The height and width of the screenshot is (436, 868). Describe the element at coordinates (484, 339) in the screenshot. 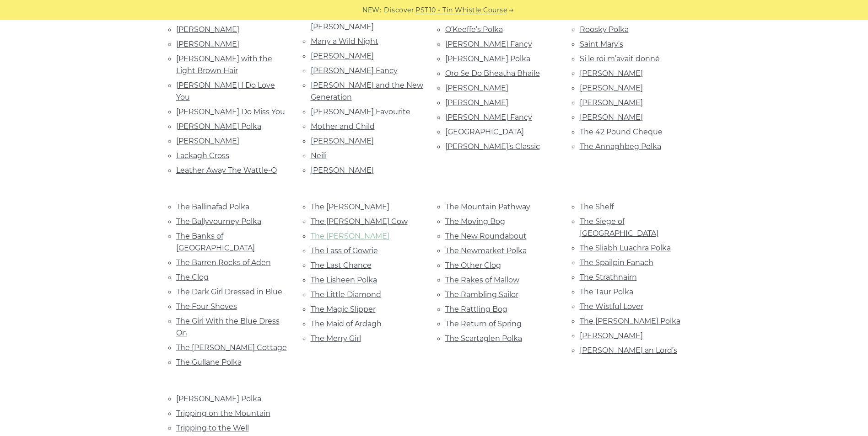

I see `a: The Scartaglen Polka` at that location.